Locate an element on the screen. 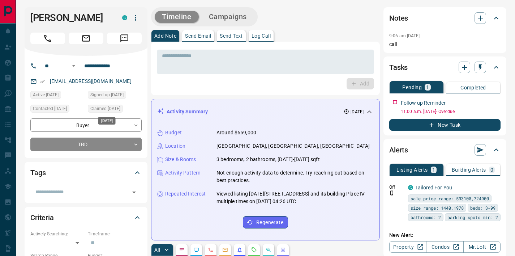 Image resolution: width=515 pixels, height=256 pixels. div: Tags is located at coordinates (86, 172).